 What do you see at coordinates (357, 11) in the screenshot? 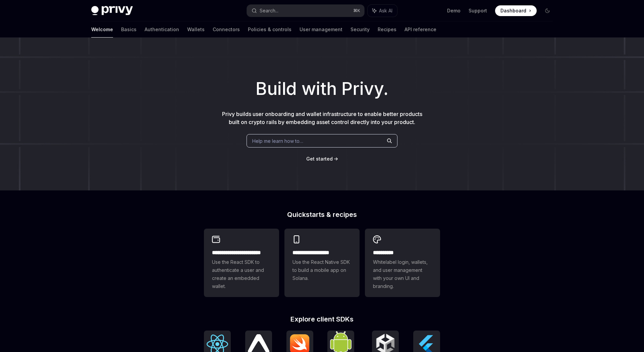
I see `span: ⌘ K` at bounding box center [357, 11].